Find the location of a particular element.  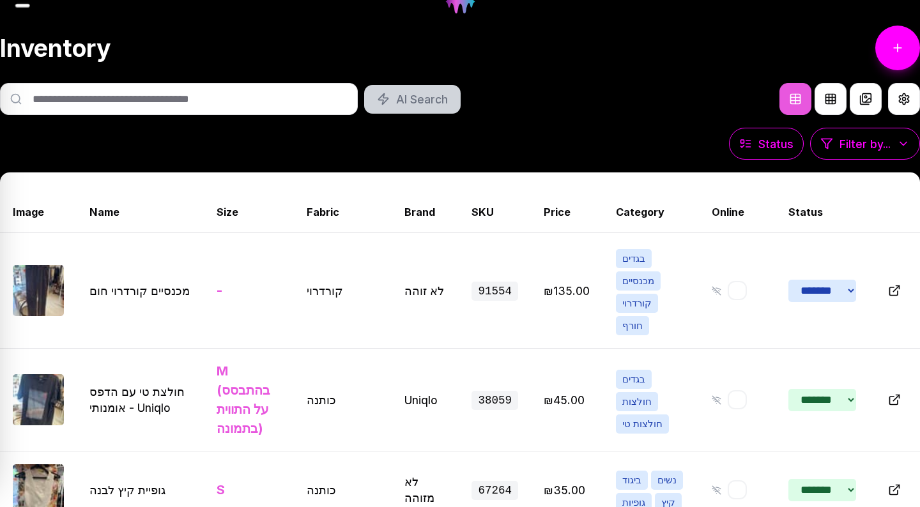

th: Category is located at coordinates (651, 212).